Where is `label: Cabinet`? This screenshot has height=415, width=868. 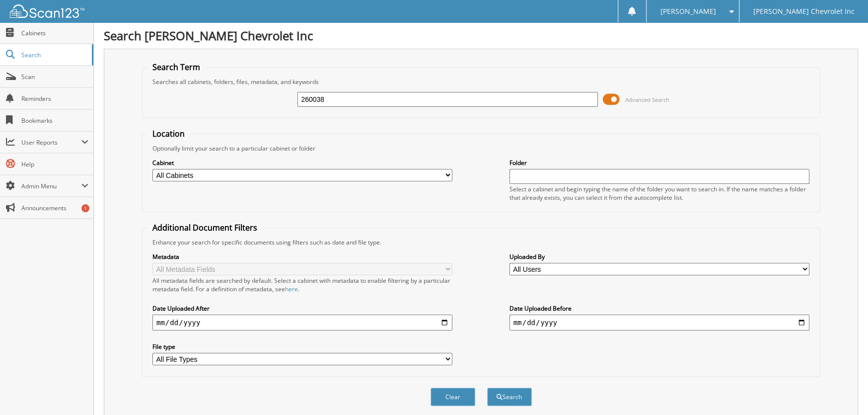 label: Cabinet is located at coordinates (302, 163).